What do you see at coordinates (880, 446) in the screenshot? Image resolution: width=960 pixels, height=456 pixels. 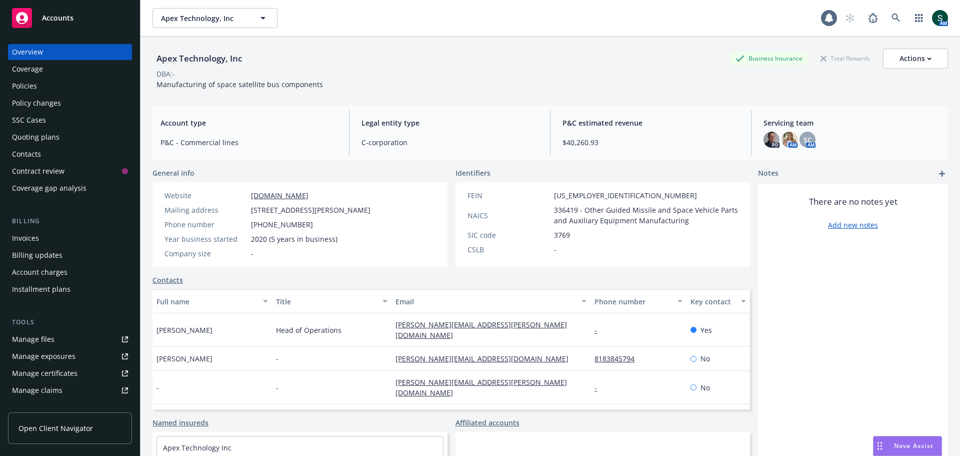 I see `div: Drag to move` at bounding box center [880, 446].